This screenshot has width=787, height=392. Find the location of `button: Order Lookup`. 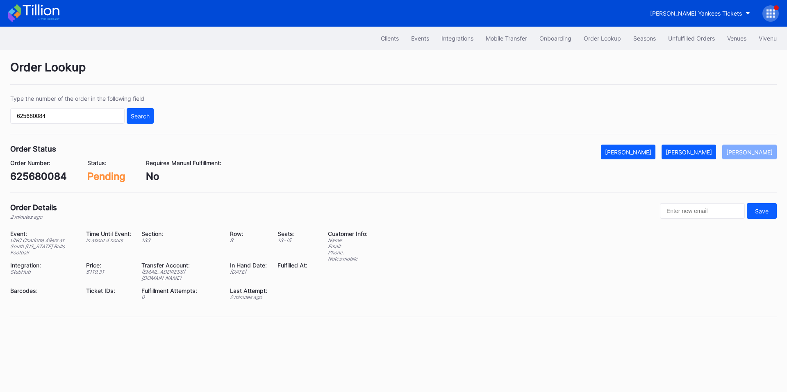

button: Order Lookup is located at coordinates (602, 38).